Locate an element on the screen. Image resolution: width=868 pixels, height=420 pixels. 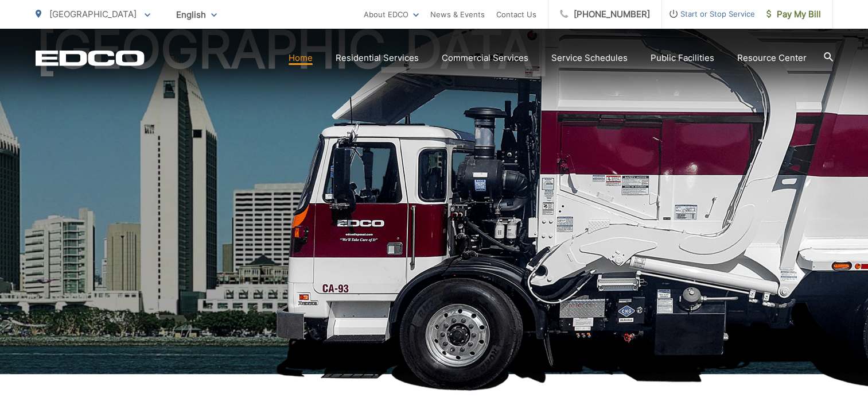
a: EDCD logo. Return to the homepage. is located at coordinates (90, 58).